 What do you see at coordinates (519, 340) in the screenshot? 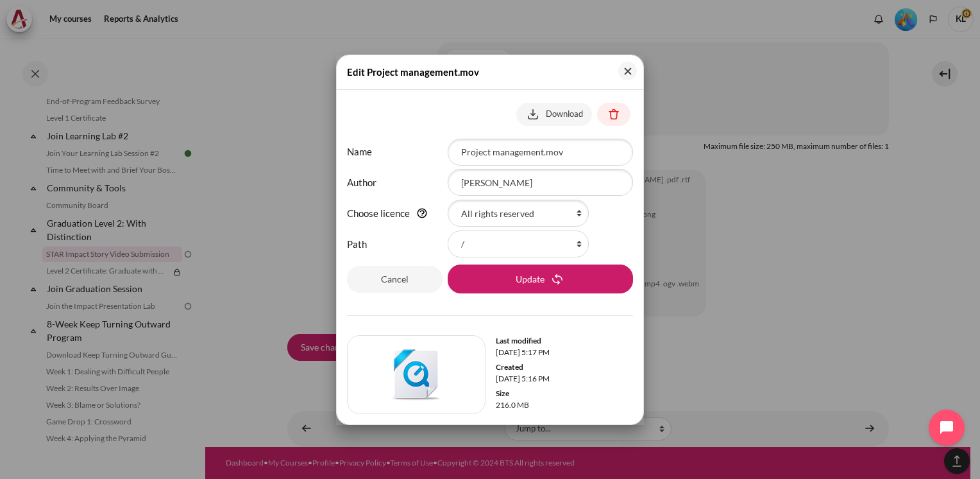
I see `strong: Last modified` at bounding box center [519, 340].